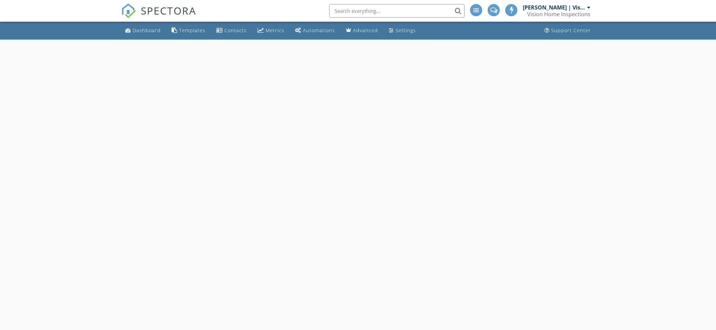  What do you see at coordinates (189, 30) in the screenshot?
I see `a: Templates` at bounding box center [189, 30].